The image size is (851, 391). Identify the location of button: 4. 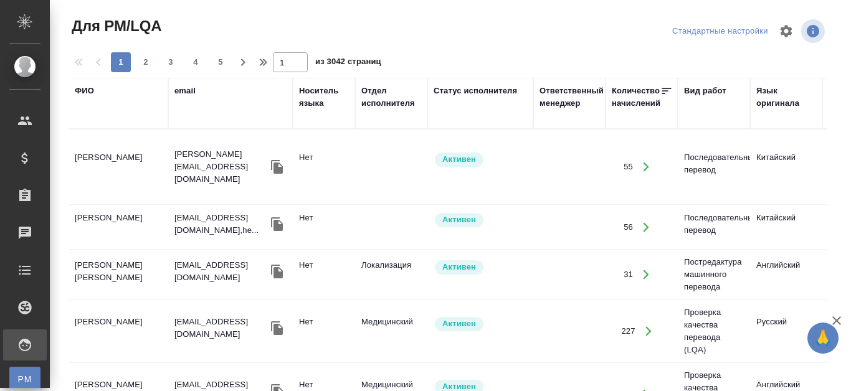
(196, 62).